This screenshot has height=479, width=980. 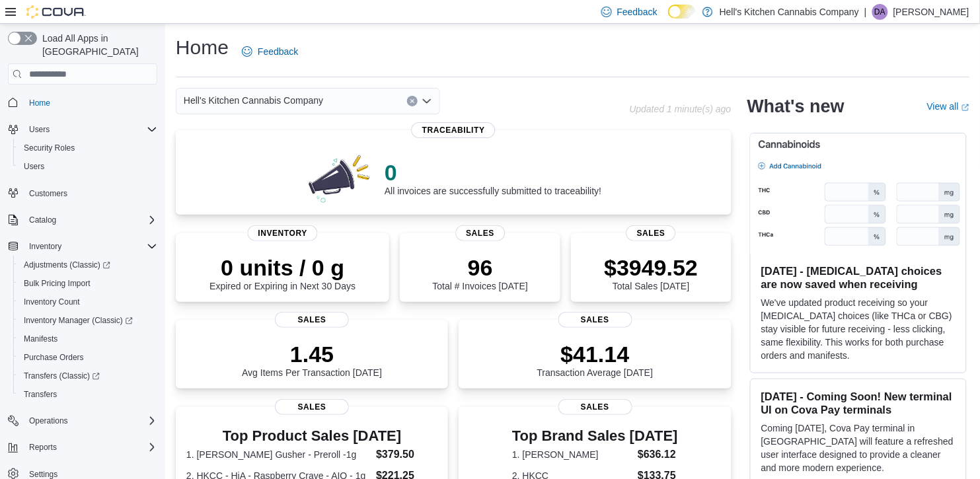 What do you see at coordinates (88, 148) in the screenshot?
I see `button: Security Roles` at bounding box center [88, 148].